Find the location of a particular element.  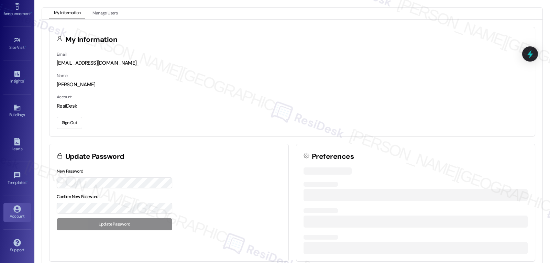

a: Insights • is located at coordinates (17, 77).